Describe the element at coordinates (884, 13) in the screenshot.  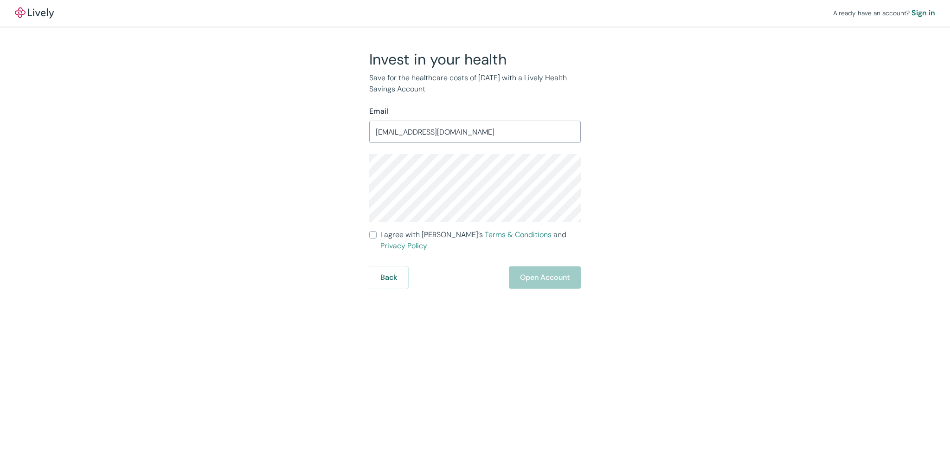
I see `div: Already have an account?` at that location.